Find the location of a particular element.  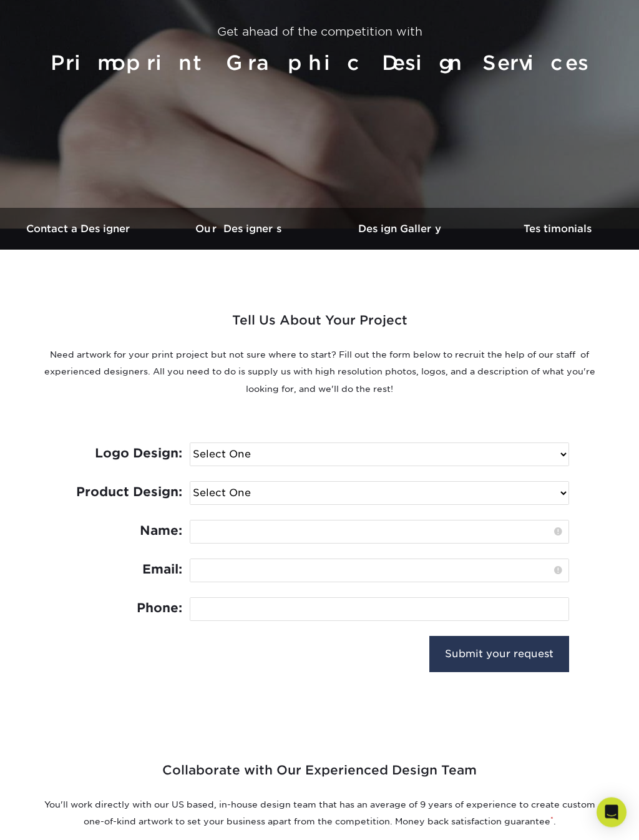

a: Our Designers is located at coordinates (239, 229).